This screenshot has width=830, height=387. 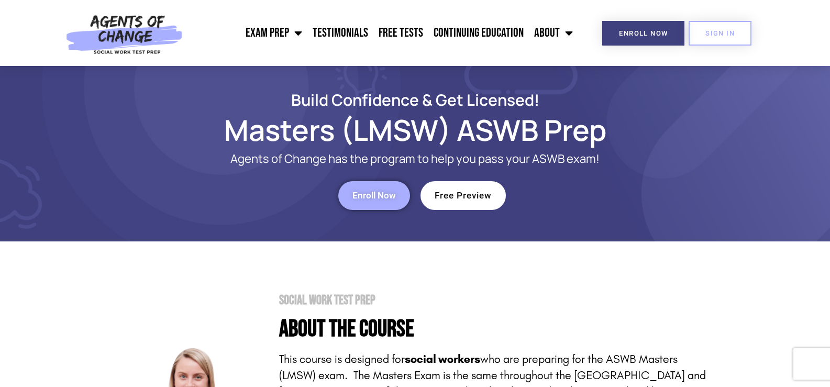 I want to click on a: About, so click(x=554, y=33).